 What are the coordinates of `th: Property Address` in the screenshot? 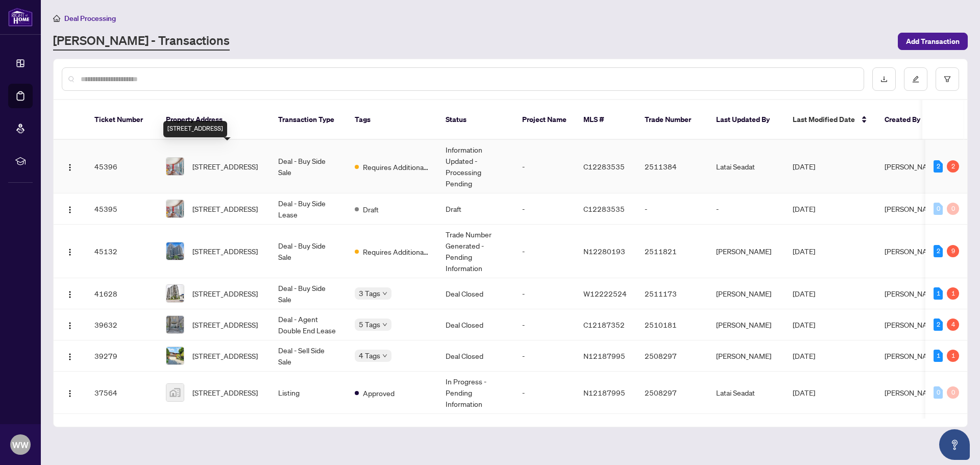 It's located at (214, 120).